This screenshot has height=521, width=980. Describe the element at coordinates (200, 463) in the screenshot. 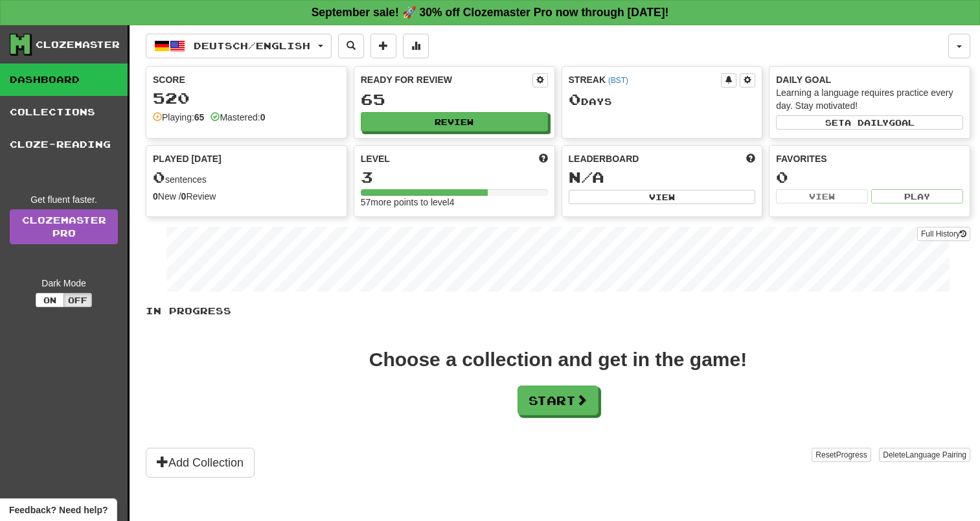

I see `button: Add Collection` at that location.